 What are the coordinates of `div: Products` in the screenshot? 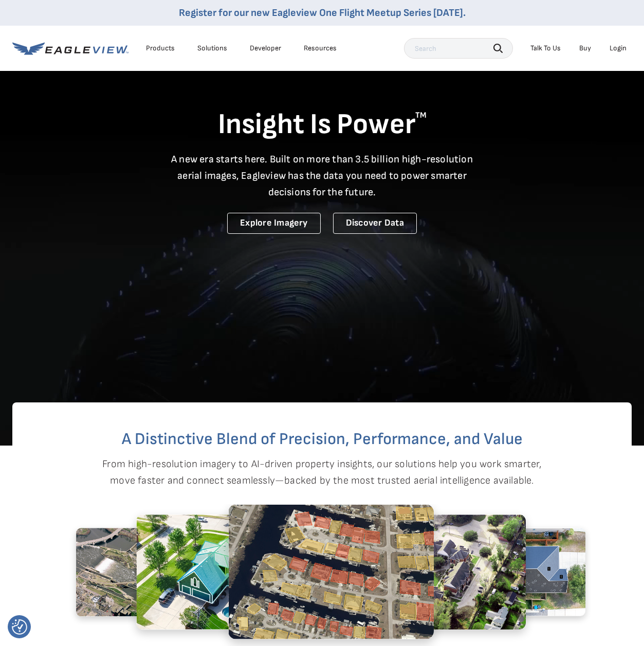 It's located at (160, 48).